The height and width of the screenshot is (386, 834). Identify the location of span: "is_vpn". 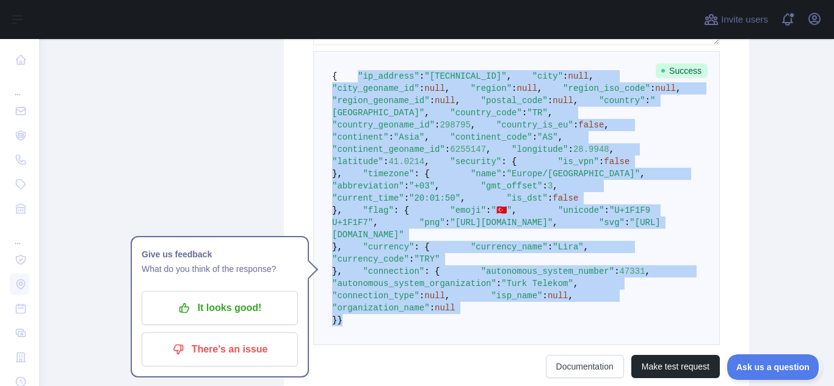
(578, 162).